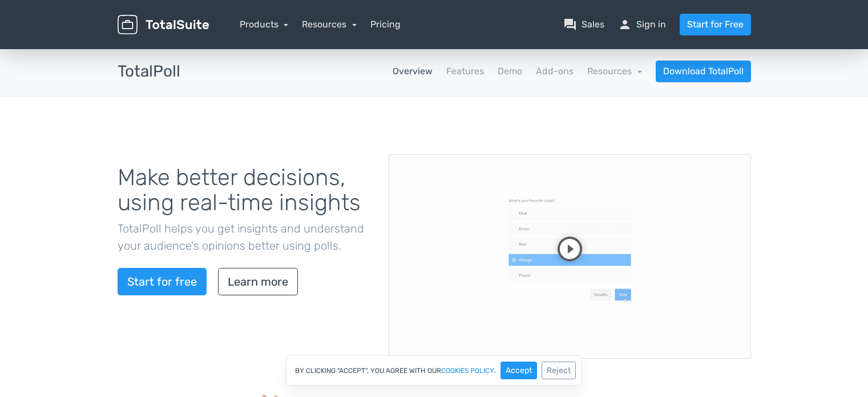 This screenshot has width=868, height=397. What do you see at coordinates (554, 72) in the screenshot?
I see `a: Add-ons` at bounding box center [554, 72].